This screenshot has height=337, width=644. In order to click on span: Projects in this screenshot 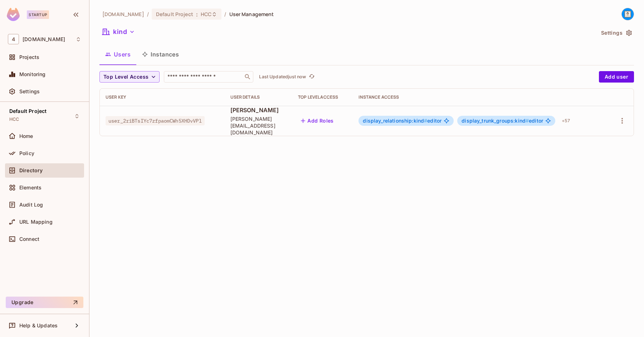, I will do `click(29, 57)`.